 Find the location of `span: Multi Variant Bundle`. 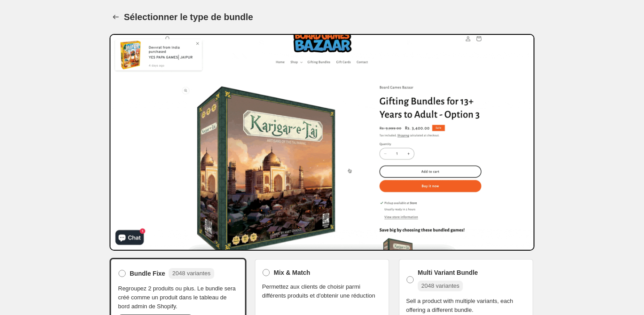

span: Multi Variant Bundle is located at coordinates (448, 272).